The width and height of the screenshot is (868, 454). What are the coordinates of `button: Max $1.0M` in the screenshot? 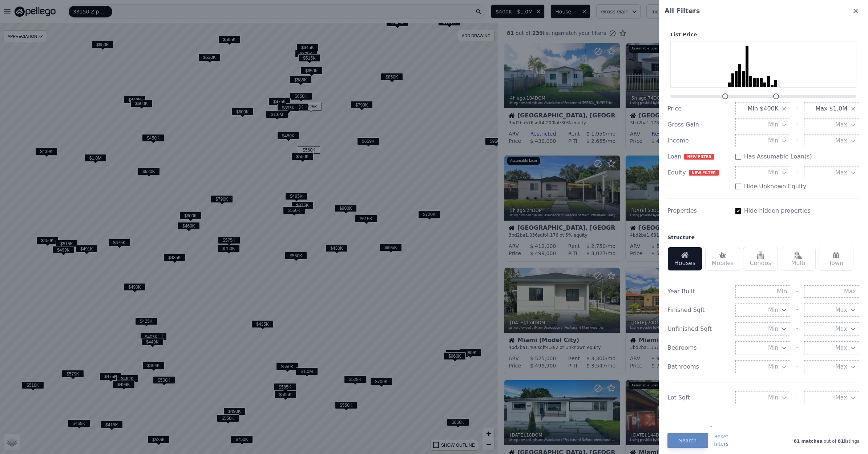 It's located at (831, 109).